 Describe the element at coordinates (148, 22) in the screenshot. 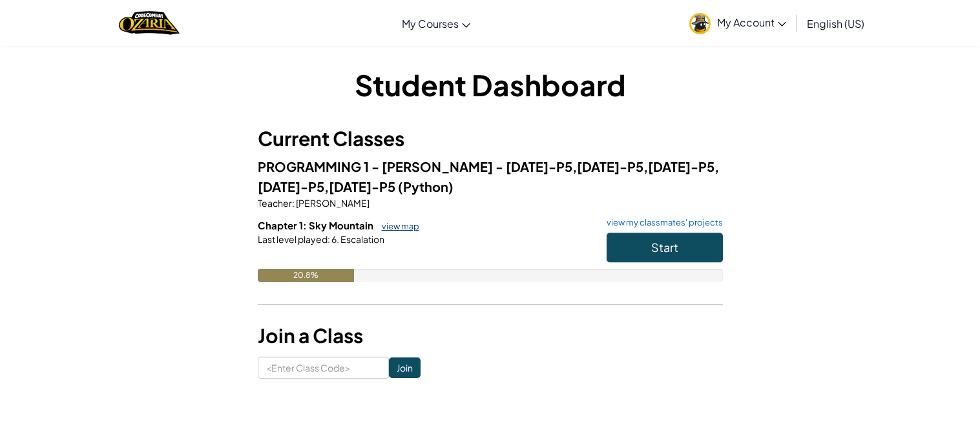

I see `img: Home` at that location.